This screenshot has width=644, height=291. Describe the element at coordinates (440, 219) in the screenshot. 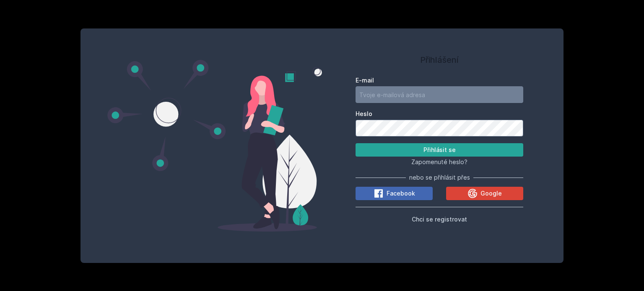

I see `span: Chci se registrovat` at that location.